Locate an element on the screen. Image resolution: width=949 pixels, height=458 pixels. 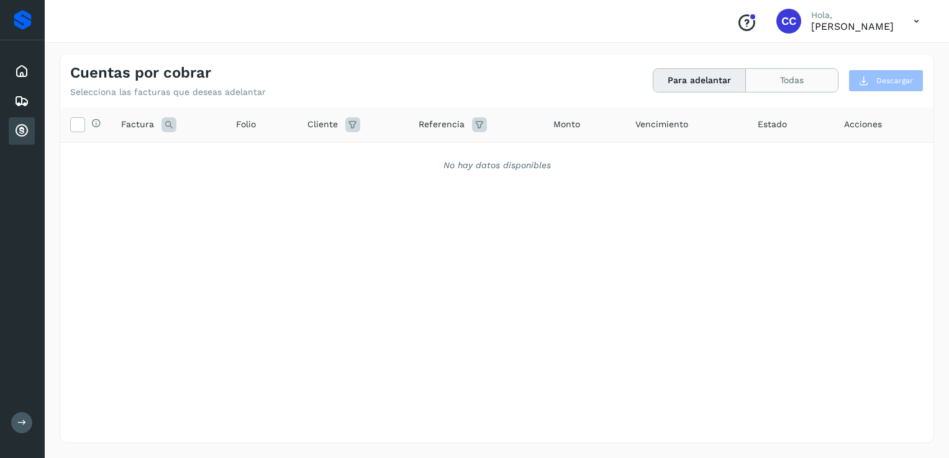
button: Todas is located at coordinates (792, 80).